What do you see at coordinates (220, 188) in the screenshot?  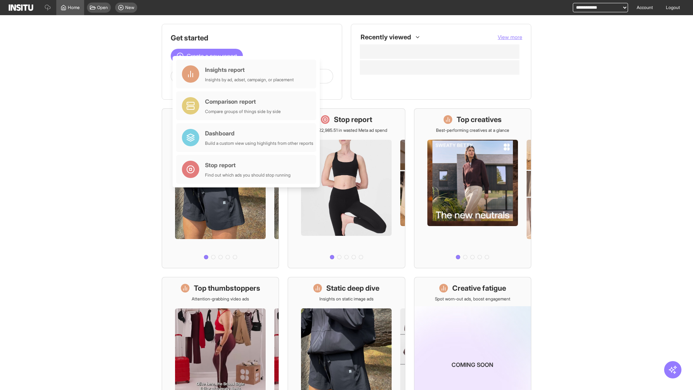 I see `a: What's live nowSee all active ads instantly` at bounding box center [220, 188].